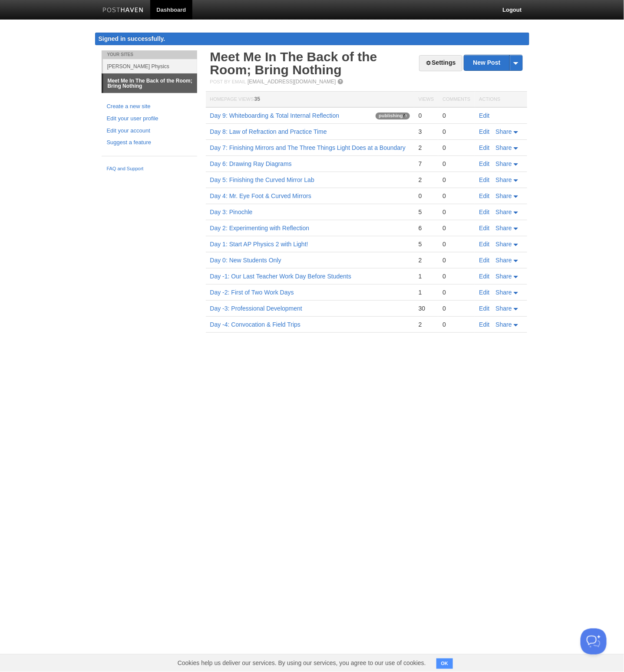 The height and width of the screenshot is (672, 624). What do you see at coordinates (426, 132) in the screenshot?
I see `div: 3` at bounding box center [426, 132].